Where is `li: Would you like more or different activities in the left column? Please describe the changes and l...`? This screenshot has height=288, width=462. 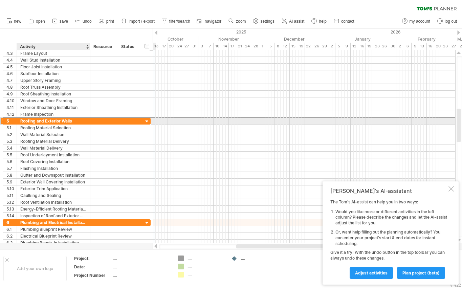
li: Would you like more or different activities in the left column? Please describe the changes and l... is located at coordinates (391, 218).